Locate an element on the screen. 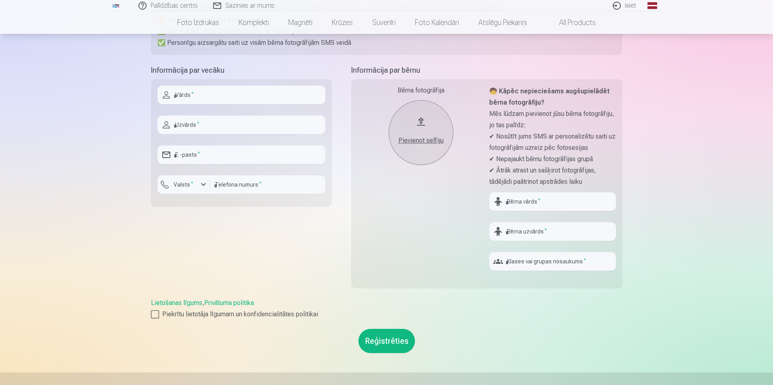 The height and width of the screenshot is (385, 773). p: ✅ Personīgu aizsargātu saiti uz visām bērna fotogrāfijām SMS veidā is located at coordinates (387, 43).